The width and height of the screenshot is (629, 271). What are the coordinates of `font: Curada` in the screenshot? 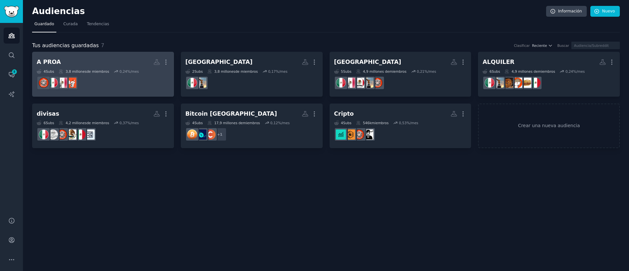 It's located at (70, 24).